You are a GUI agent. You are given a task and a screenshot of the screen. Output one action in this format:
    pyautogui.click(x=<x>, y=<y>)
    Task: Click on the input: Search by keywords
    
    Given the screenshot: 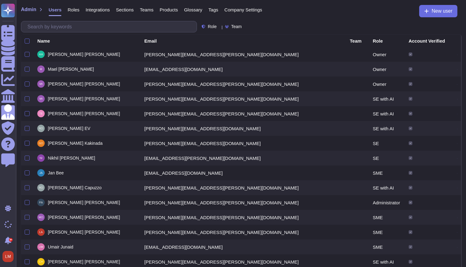 What is the action you would take?
    pyautogui.click(x=110, y=27)
    